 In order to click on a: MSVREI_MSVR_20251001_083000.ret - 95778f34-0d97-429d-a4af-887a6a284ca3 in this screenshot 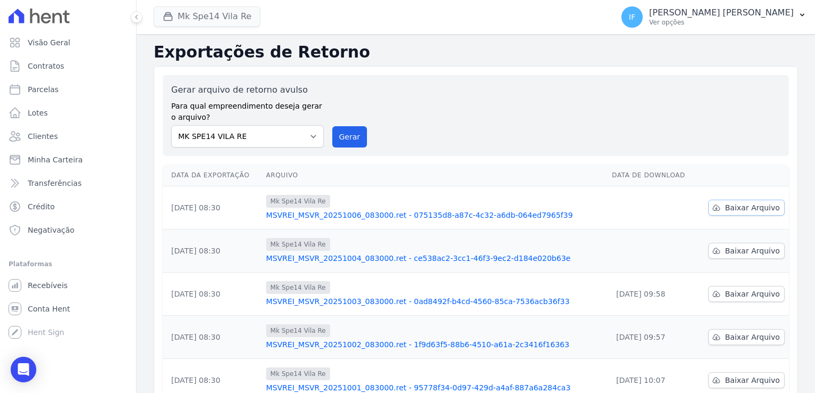, I will do `click(434, 388)`.